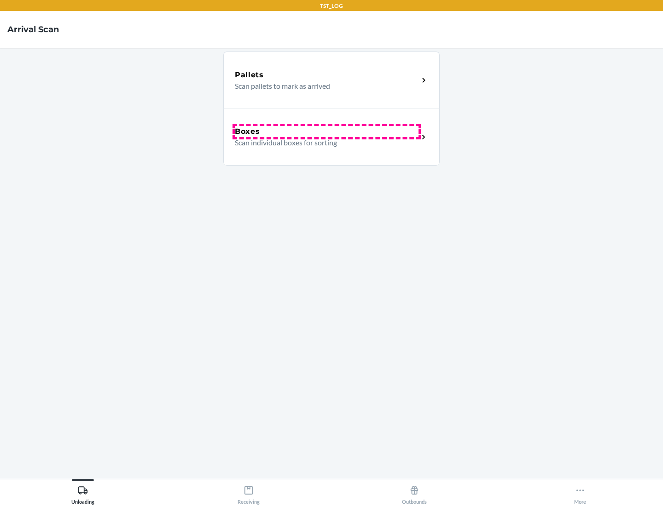 Image resolution: width=663 pixels, height=506 pixels. I want to click on p: TST_LOG, so click(331, 6).